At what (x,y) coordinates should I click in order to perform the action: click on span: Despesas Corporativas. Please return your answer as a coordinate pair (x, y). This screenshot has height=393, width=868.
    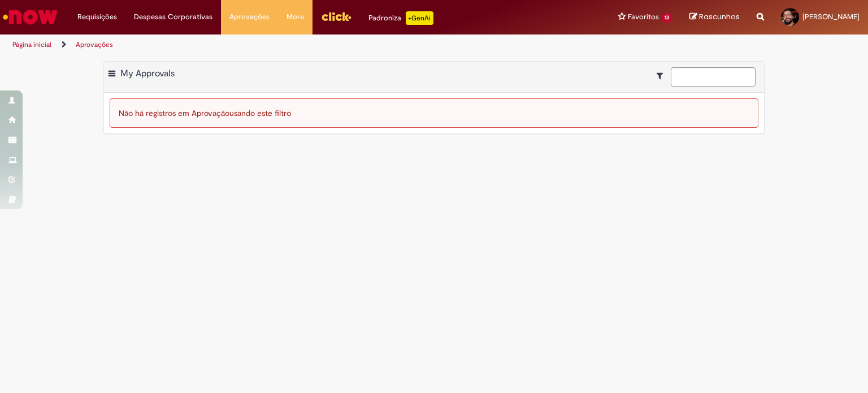
    Looking at the image, I should click on (173, 17).